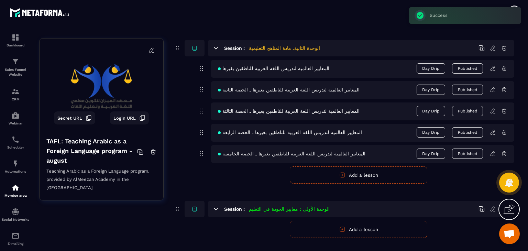 The width and height of the screenshot is (528, 251). Describe the element at coordinates (129, 118) in the screenshot. I see `button: Login URL` at that location.